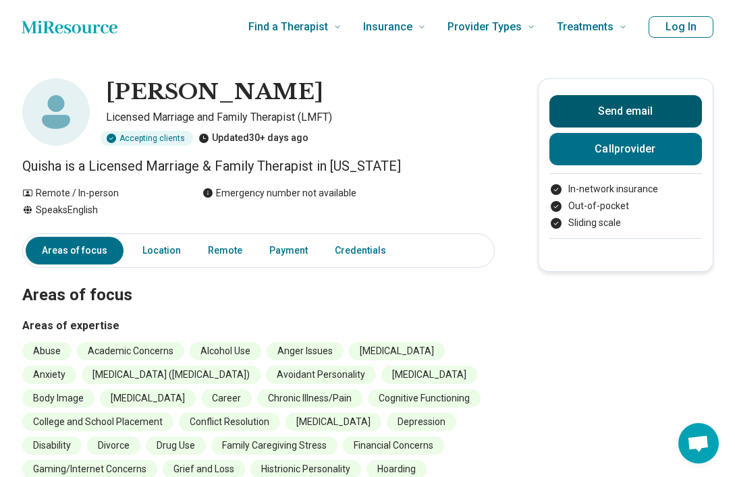 The height and width of the screenshot is (477, 735). I want to click on li: Sliding scale, so click(626, 223).